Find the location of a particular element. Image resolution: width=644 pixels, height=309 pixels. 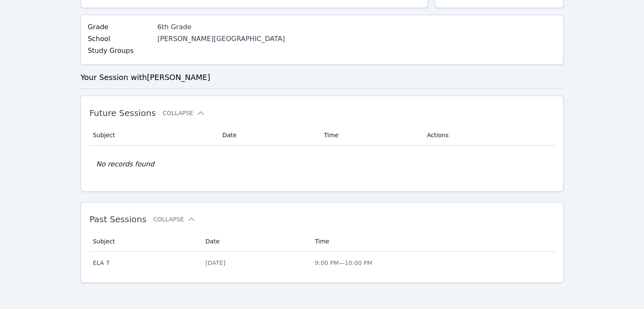

label: Study Groups is located at coordinates (120, 51).